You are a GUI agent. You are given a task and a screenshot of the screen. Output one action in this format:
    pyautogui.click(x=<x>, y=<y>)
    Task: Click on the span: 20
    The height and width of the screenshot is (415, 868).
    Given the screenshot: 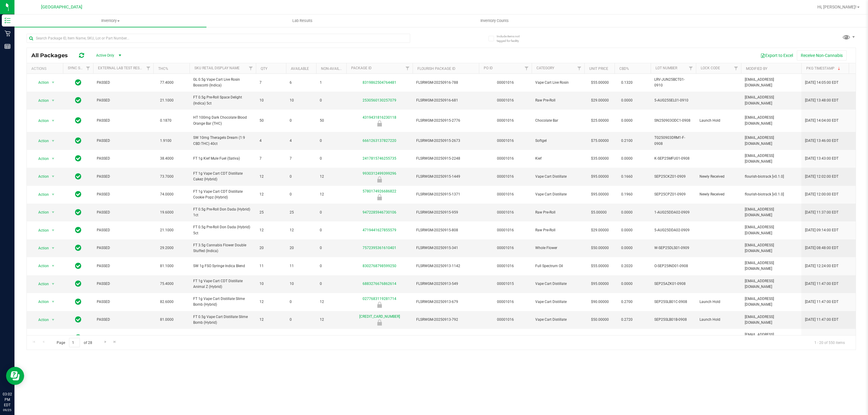 What is the action you would take?
    pyautogui.click(x=271, y=248)
    